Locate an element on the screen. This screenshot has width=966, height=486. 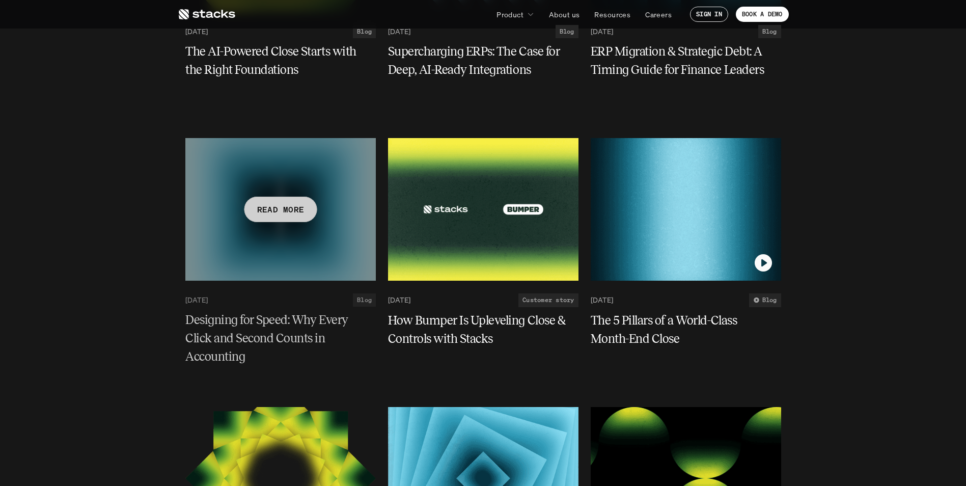
p: SIGN IN is located at coordinates (709, 14).